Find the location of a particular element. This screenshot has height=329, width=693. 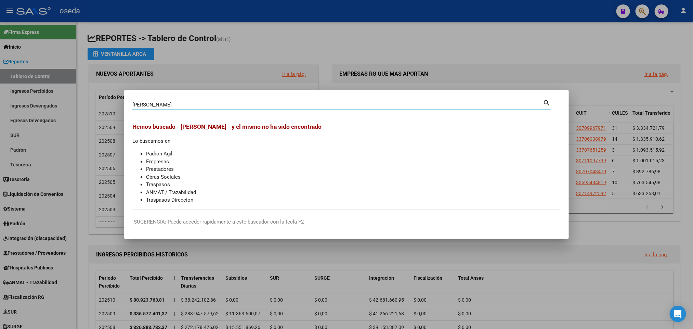

mat-icon: search is located at coordinates (547, 102).